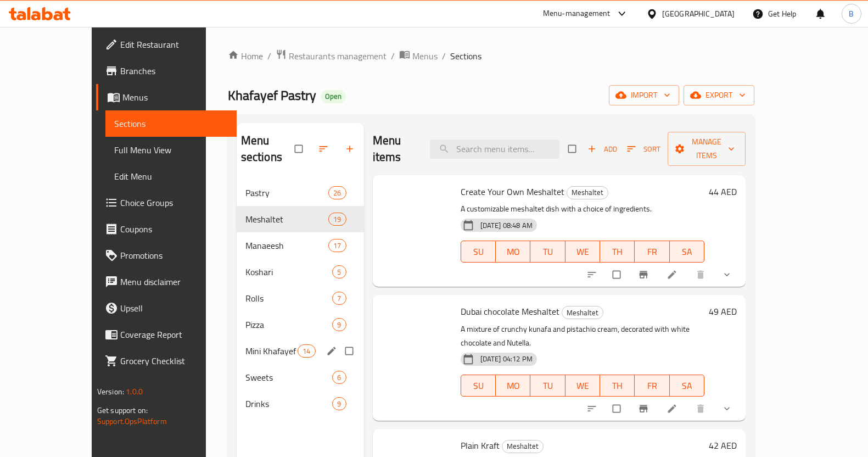 Image resolution: width=868 pixels, height=457 pixels. I want to click on span: Manage items, so click(707, 149).